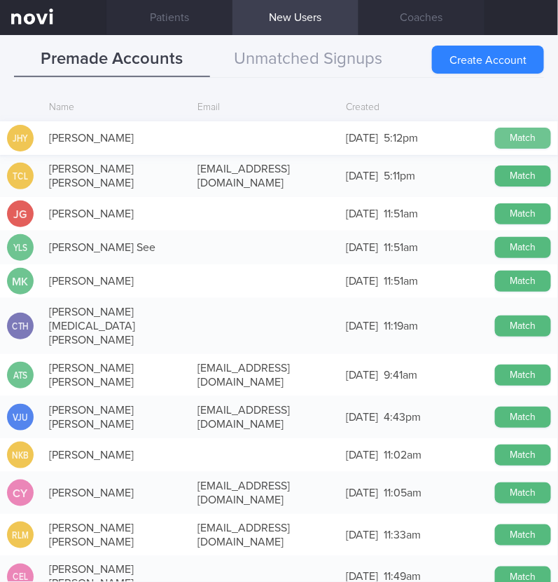  What do you see at coordinates (20, 176) in the screenshot?
I see `div: TCL` at bounding box center [20, 176].